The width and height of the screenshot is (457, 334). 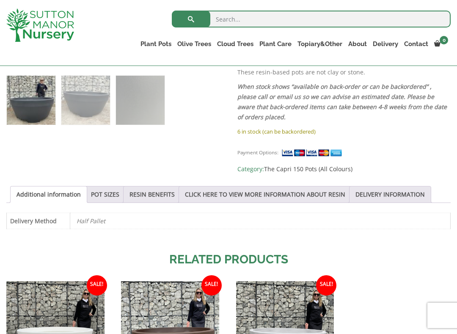 I want to click on a: Additional information, so click(x=49, y=195).